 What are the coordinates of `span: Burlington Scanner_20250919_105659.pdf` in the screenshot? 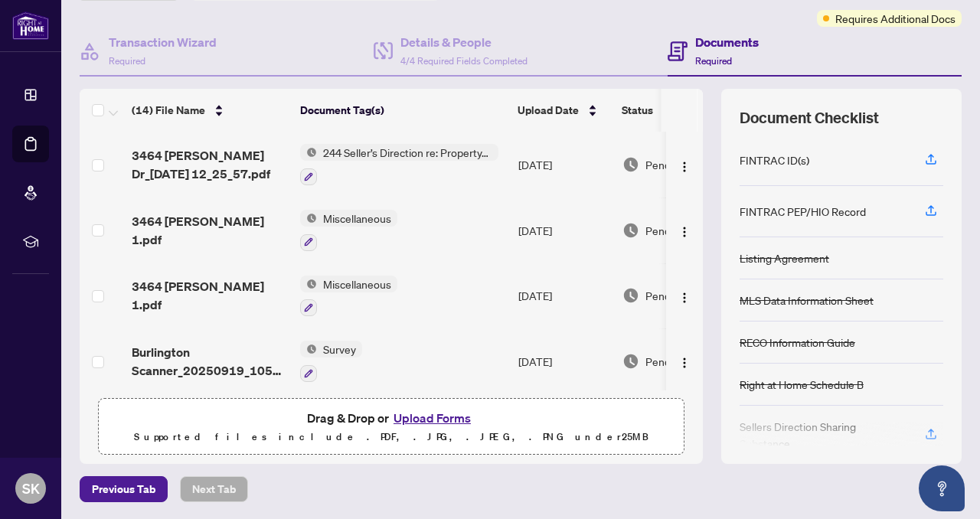 It's located at (209, 362).